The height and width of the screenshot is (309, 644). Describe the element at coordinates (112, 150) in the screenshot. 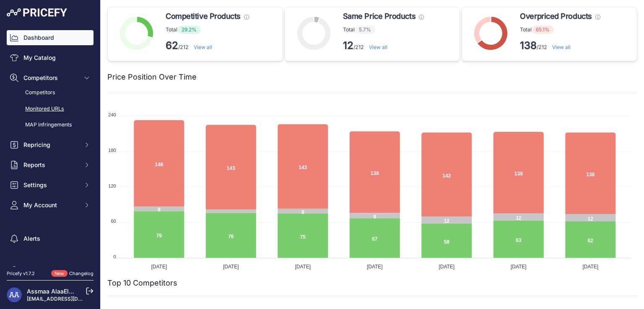

I see `tspan: 180` at that location.